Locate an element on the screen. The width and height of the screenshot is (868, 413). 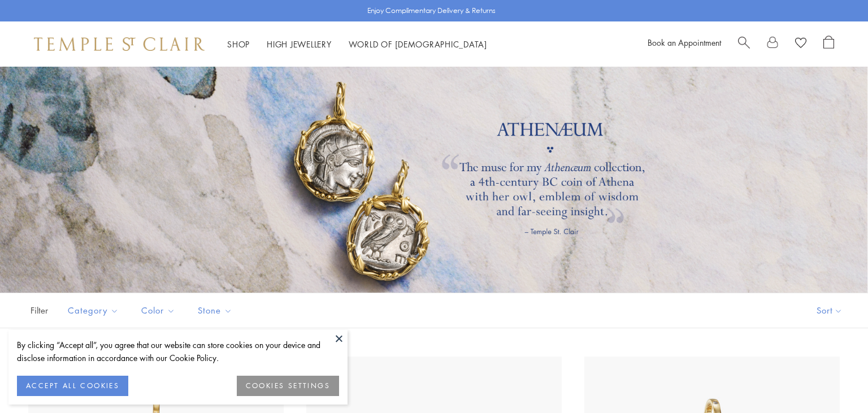
nav: Main navigation is located at coordinates (357, 44).